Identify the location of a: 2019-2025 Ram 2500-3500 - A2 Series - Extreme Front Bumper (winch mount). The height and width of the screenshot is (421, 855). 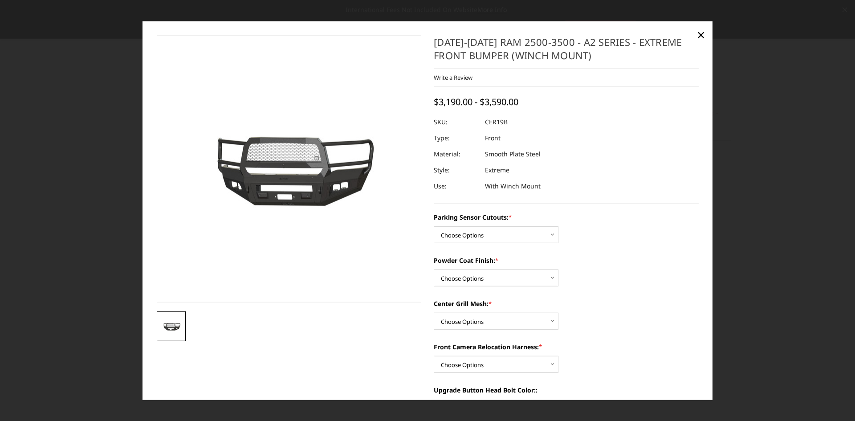
(289, 169).